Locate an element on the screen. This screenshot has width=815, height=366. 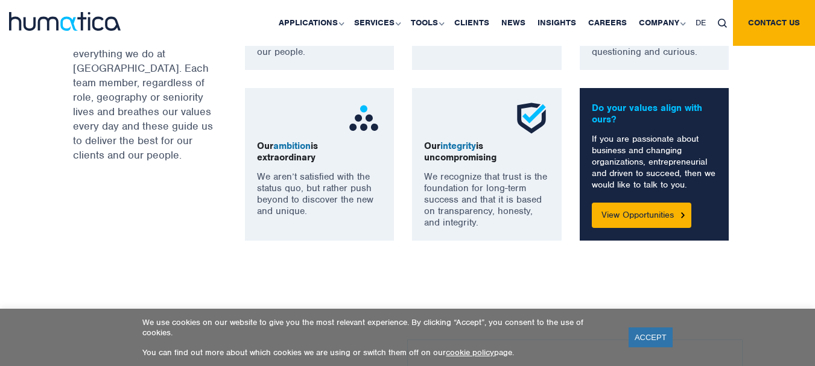
p: Our is extraordinary is located at coordinates (320, 152).